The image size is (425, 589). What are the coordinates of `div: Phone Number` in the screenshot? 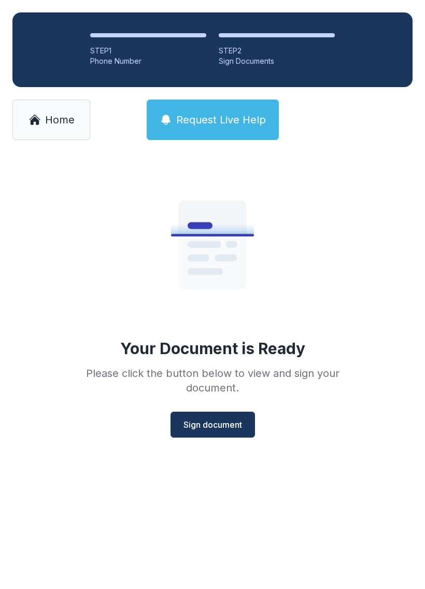 It's located at (148, 61).